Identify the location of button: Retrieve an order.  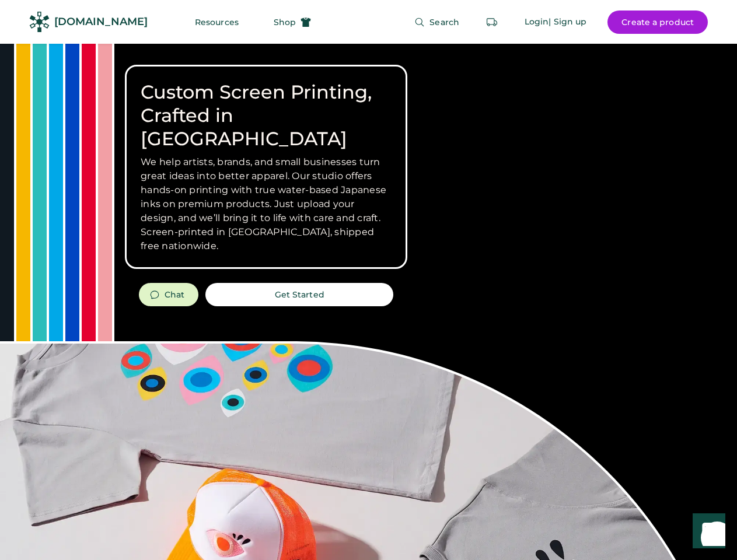
(492, 22).